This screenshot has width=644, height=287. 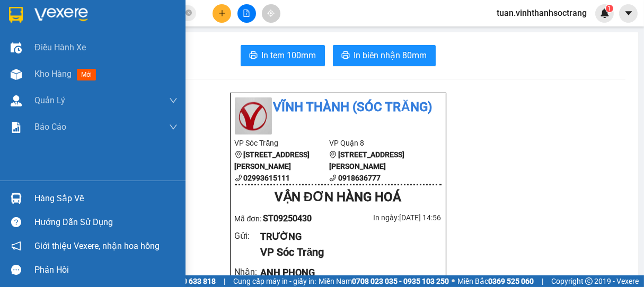 What do you see at coordinates (384, 281) in the screenshot?
I see `span: Miền Nam` at bounding box center [384, 281].